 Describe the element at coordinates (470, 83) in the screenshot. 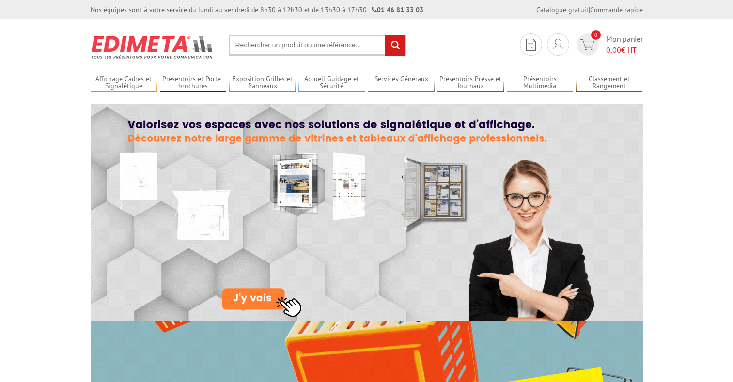

I see `a: Présentoirs Presse et Journaux` at that location.